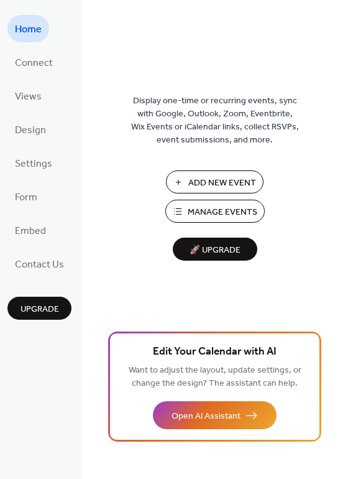 The width and height of the screenshot is (348, 479). Describe the element at coordinates (215, 249) in the screenshot. I see `button: 🚀 Upgrade` at that location.